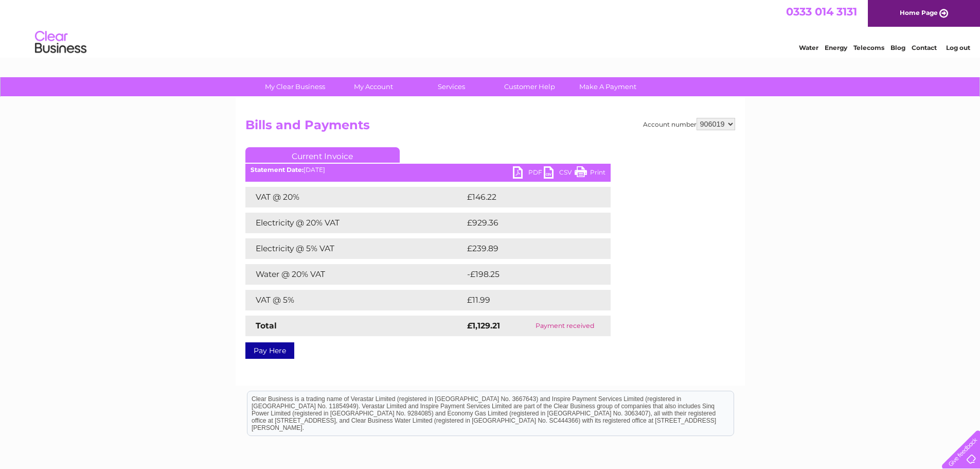 This screenshot has width=980, height=469. Describe the element at coordinates (355, 249) in the screenshot. I see `td: Electricity @ 5% VAT` at that location.